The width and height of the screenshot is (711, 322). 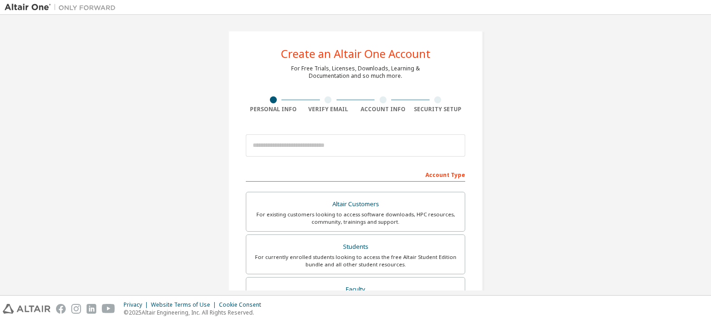 I want to click on div: For existing customers looking to access software downloads, HPC resources, community, trainings ..., so click(x=356, y=218).